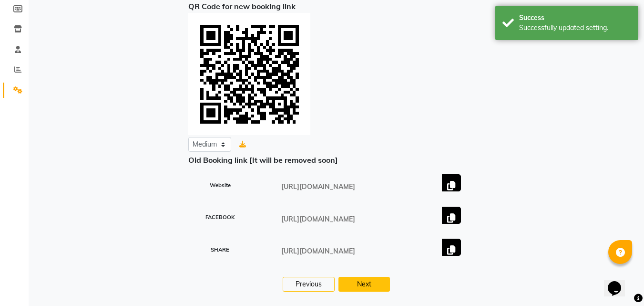  What do you see at coordinates (336, 160) in the screenshot?
I see `h6: Old Booking link [It will be removed soon]` at bounding box center [336, 160].